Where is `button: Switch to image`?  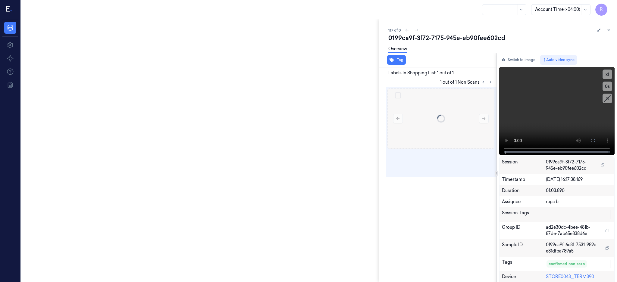 button: Switch to image is located at coordinates (519, 60).